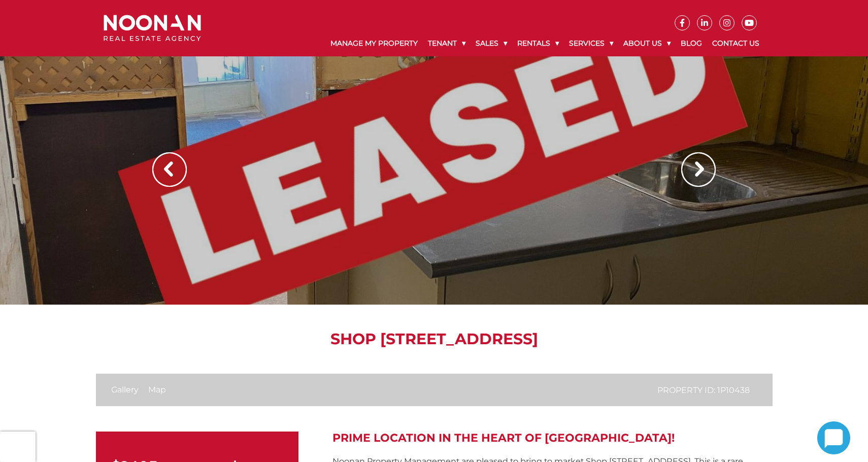 The height and width of the screenshot is (462, 868). Describe the element at coordinates (736, 43) in the screenshot. I see `a: Contact Us` at that location.